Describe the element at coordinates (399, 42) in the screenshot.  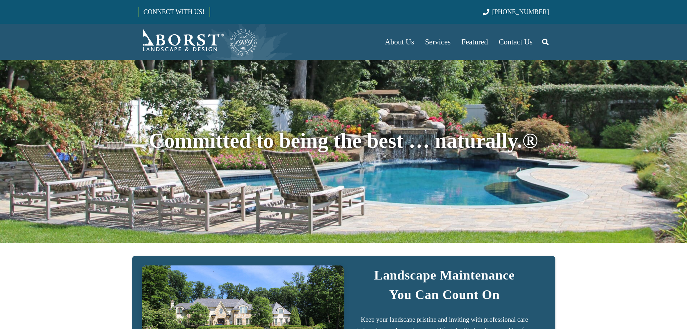
I see `span: About Us` at that location.